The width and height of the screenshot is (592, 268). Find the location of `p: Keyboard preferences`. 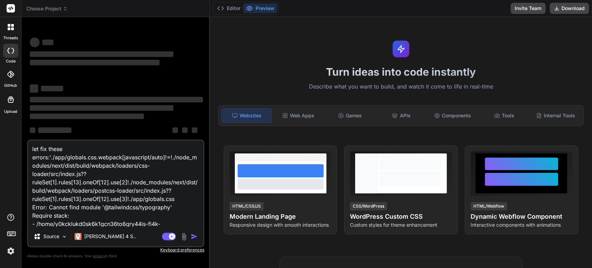

p: Keyboard preferences is located at coordinates (115, 250).